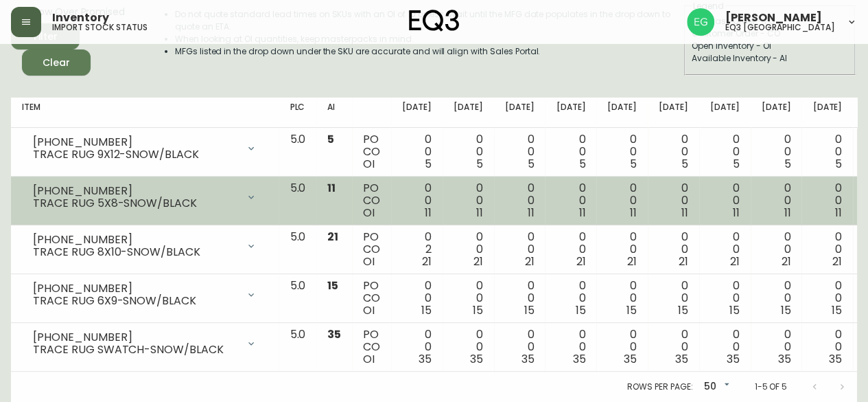 The width and height of the screenshot is (868, 402). Describe the element at coordinates (416, 249) in the screenshot. I see `div: 0 2` at that location.